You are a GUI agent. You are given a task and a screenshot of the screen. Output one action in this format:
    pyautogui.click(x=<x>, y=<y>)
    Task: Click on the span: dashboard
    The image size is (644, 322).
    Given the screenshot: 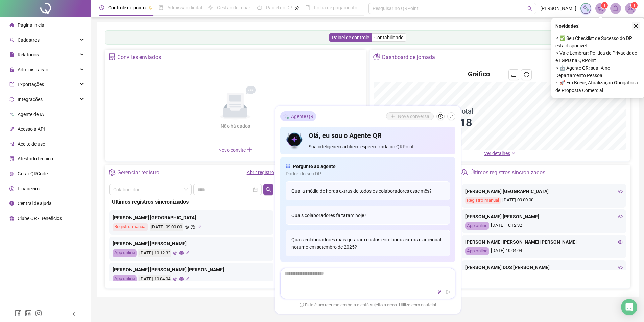 What is the action you would take?
    pyautogui.click(x=260, y=8)
    